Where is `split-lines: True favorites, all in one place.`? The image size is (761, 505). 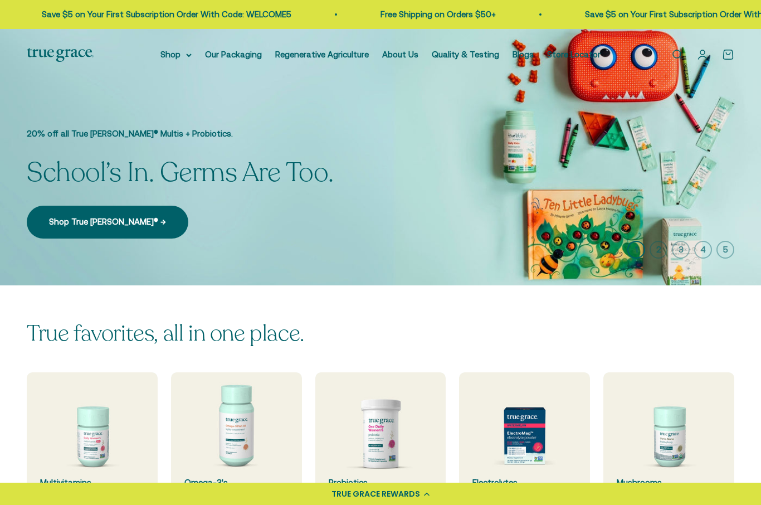 split-lines: True favorites, all in one place. is located at coordinates (165, 333).